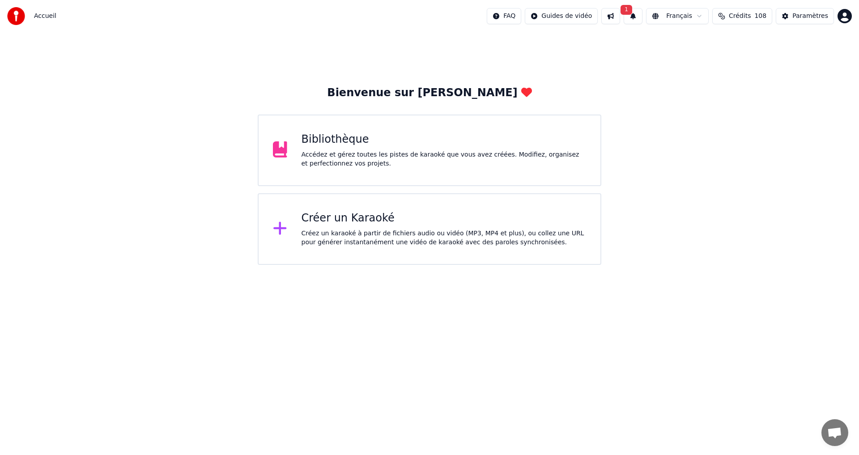  What do you see at coordinates (504, 16) in the screenshot?
I see `button: FAQ` at bounding box center [504, 16].